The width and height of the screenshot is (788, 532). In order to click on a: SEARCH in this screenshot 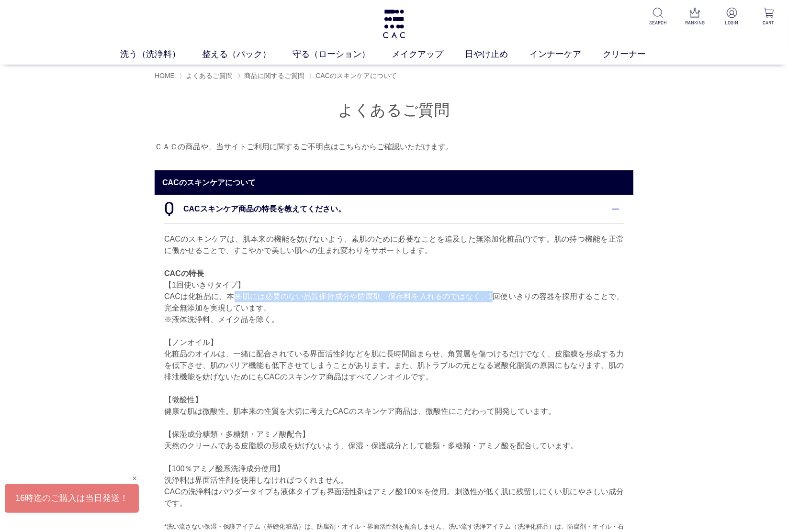, I will do `click(658, 17)`.